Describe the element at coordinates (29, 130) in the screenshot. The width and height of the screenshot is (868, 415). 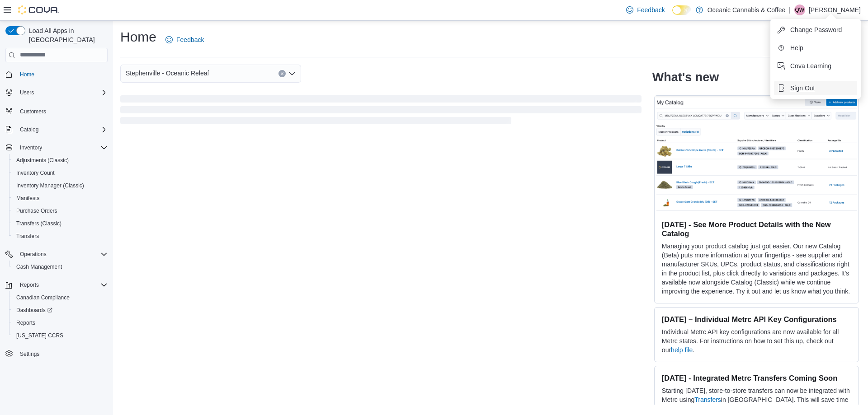
I see `button: Catalog` at that location.